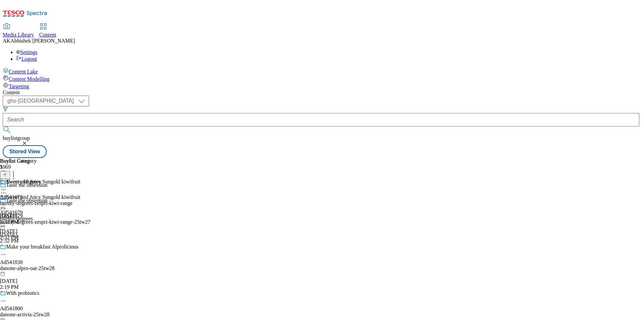 This screenshot has height=320, width=642. I want to click on a: Content, so click(48, 31).